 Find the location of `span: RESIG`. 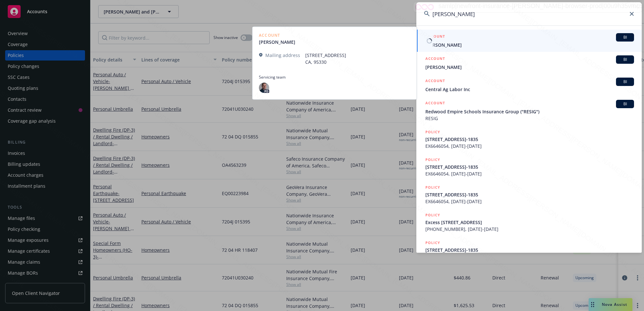

span: RESIG is located at coordinates (529, 118).